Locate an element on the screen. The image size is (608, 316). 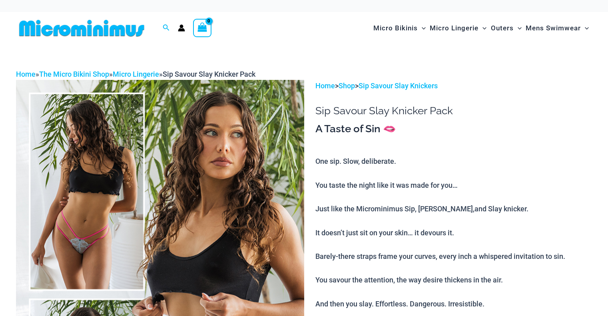
span: Micro Bikinis is located at coordinates (396, 28).